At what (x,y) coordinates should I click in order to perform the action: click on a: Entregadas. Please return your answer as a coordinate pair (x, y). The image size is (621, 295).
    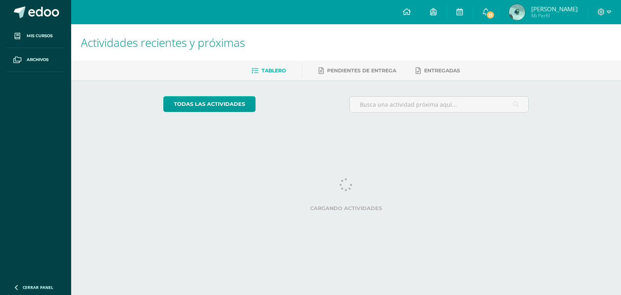
    Looking at the image, I should click on (438, 71).